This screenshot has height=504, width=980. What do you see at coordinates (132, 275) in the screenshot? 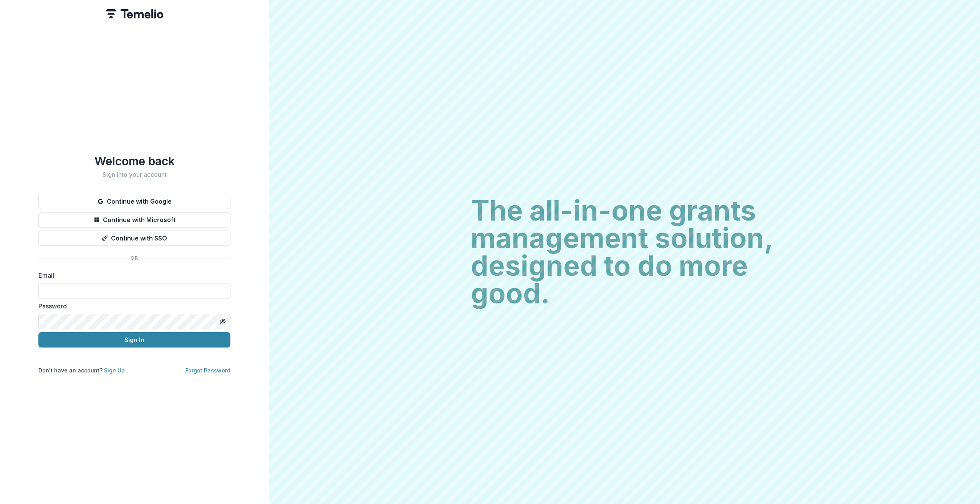
I see `label: Email` at bounding box center [132, 275].